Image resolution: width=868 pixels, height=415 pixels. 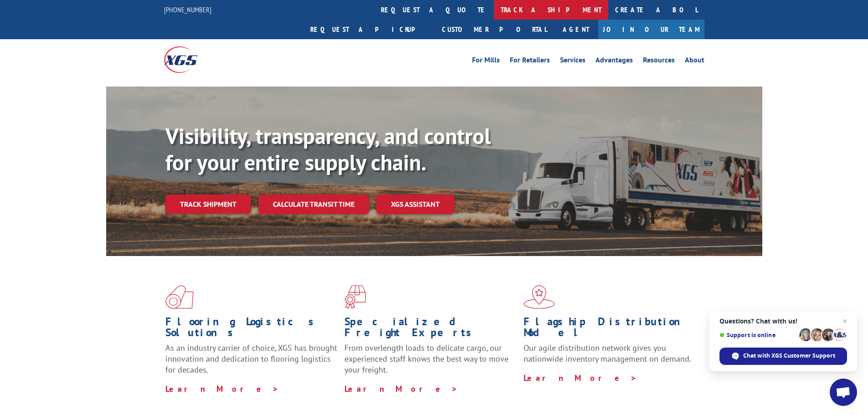 I want to click on a: Request a pickup, so click(x=369, y=29).